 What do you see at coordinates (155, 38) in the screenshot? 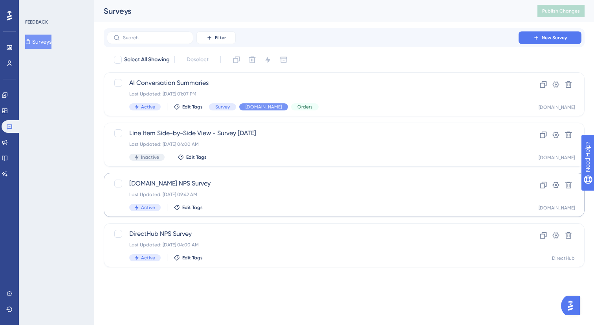
I see `input: Search` at bounding box center [155, 38].